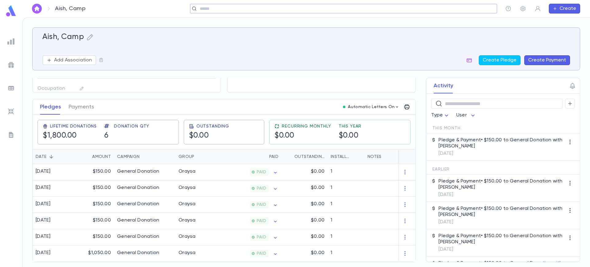 This screenshot has height=267, width=590. What do you see at coordinates (11, 65) in the screenshot?
I see `img: campaigns_grey.99e729a5f7ee94e3726e6486bddda8f1.svg` at bounding box center [11, 65].